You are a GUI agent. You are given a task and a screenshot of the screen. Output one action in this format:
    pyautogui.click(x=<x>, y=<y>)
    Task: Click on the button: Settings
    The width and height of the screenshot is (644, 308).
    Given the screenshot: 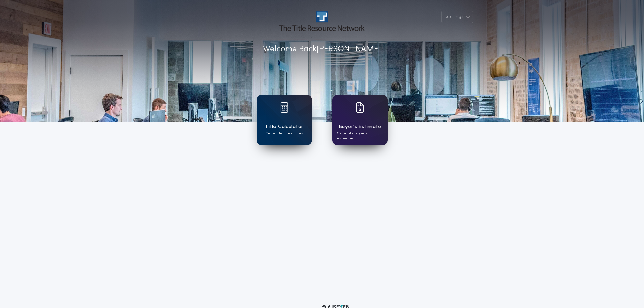 What is the action you would take?
    pyautogui.click(x=457, y=17)
    